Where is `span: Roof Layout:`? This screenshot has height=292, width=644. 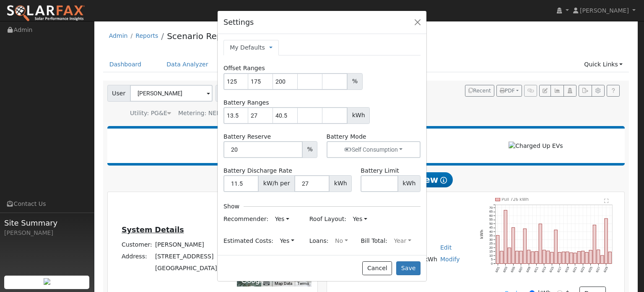
span: Roof Layout: is located at coordinates (328, 218).